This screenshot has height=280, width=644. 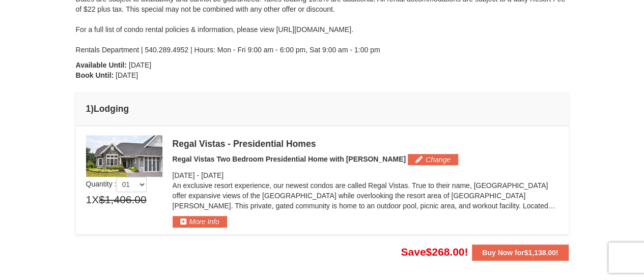 I want to click on button: Change, so click(x=433, y=160).